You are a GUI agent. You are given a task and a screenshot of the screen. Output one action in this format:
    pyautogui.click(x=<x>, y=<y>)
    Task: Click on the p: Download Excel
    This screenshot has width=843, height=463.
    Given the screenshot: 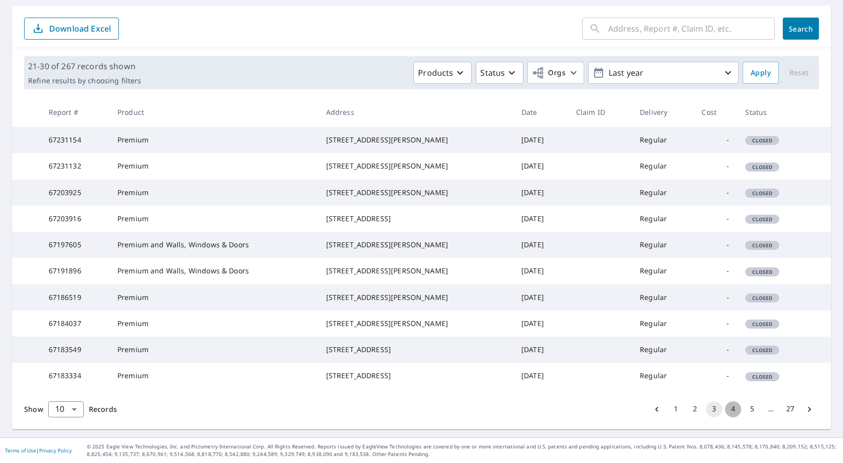 What is the action you would take?
    pyautogui.click(x=80, y=29)
    